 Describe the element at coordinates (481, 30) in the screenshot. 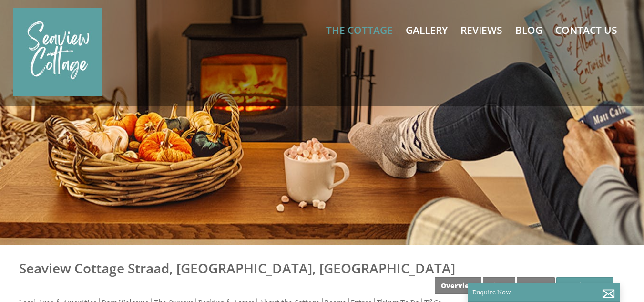

I see `a: Reviews` at that location.